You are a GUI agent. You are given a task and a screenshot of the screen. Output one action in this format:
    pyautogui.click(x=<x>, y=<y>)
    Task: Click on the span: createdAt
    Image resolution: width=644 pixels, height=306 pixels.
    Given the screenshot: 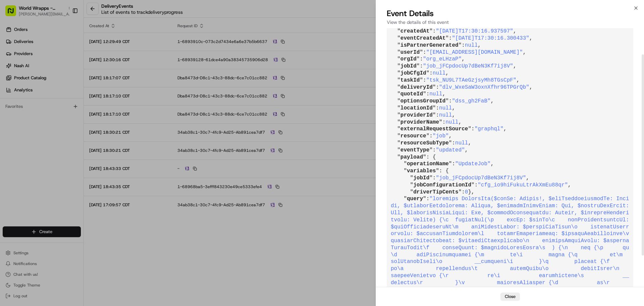 What is the action you would take?
    pyautogui.click(x=415, y=31)
    